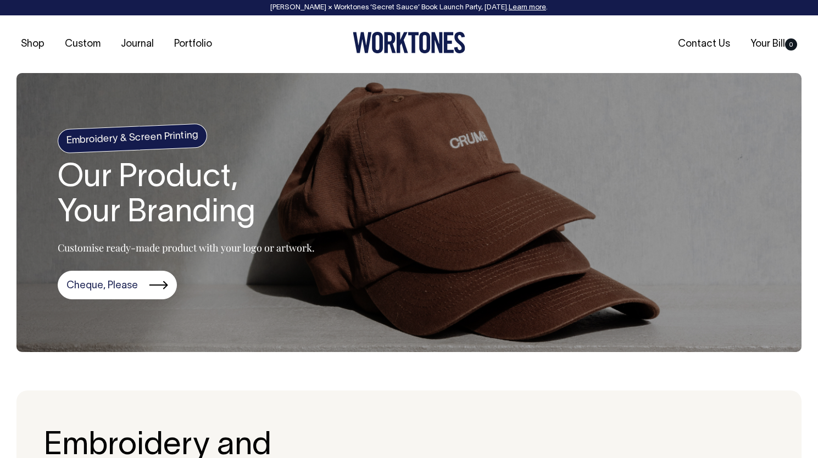 The width and height of the screenshot is (818, 458). I want to click on h4: Embroidery & Screen Printing, so click(132, 138).